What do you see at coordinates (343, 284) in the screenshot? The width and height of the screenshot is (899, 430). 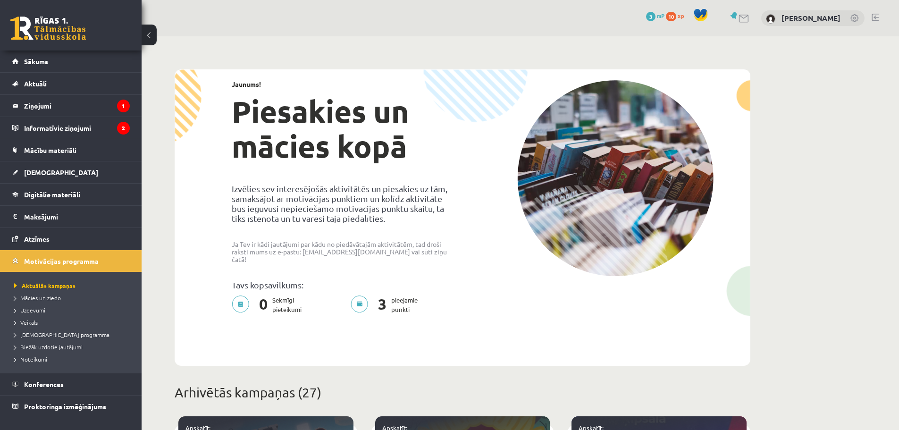 I see `p: Tavs kopsavilkums:` at bounding box center [343, 284].